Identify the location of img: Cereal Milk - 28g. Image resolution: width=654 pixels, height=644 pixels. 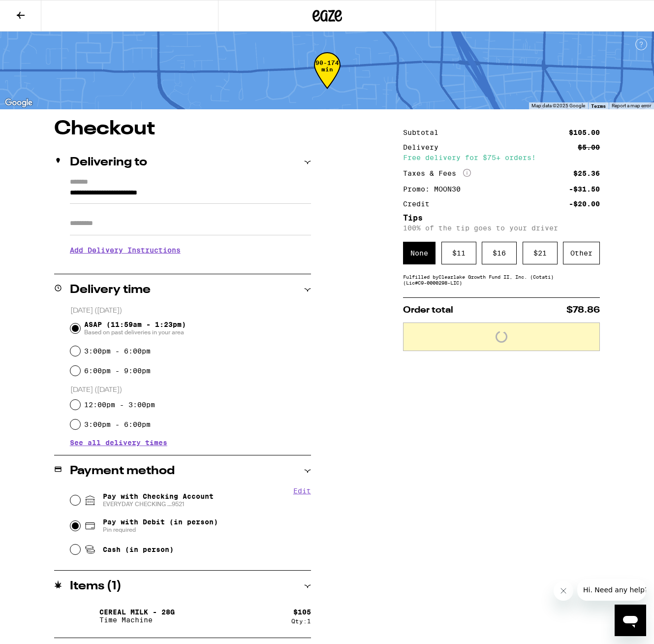
(84, 616).